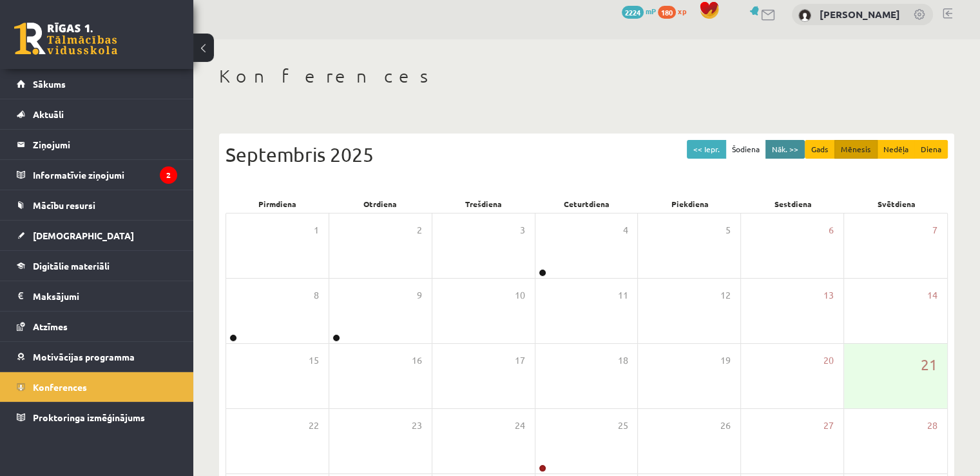  I want to click on div: Ceturtdiena, so click(586, 203).